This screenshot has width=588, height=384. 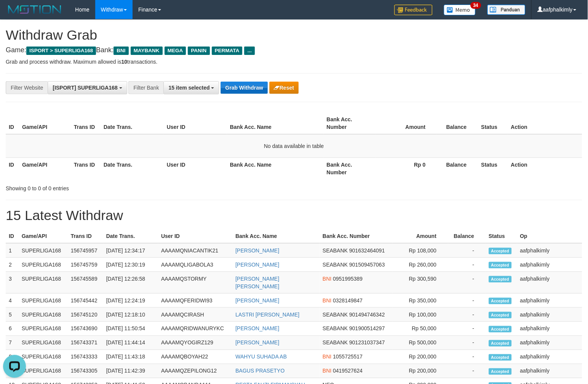 What do you see at coordinates (507, 10) in the screenshot?
I see `img: panduan.png` at bounding box center [507, 10].